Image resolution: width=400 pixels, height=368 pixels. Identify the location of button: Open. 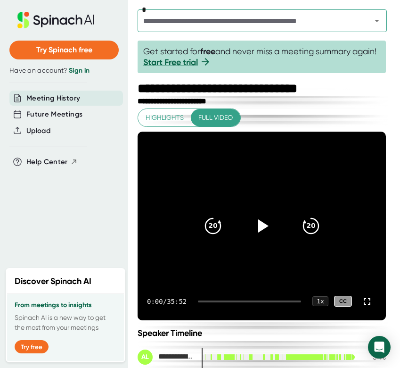
(377, 21).